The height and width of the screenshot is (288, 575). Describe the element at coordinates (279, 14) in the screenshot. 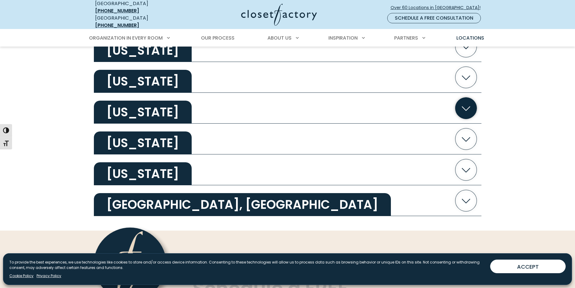

I see `img: Closet Factory Logo` at that location.